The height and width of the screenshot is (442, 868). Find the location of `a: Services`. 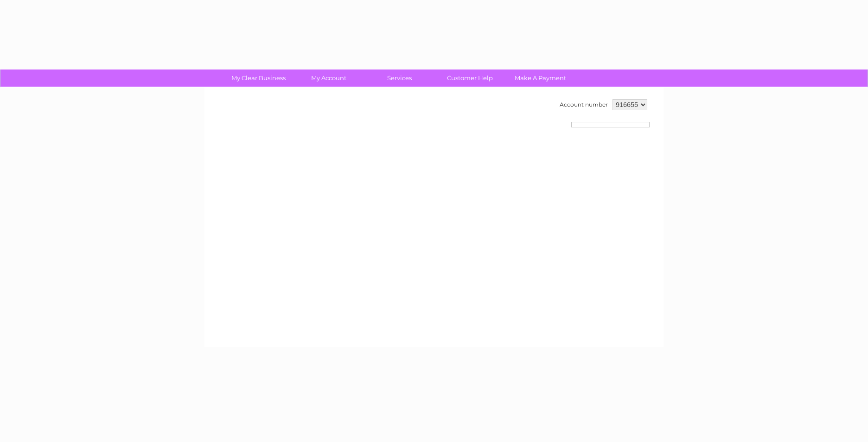

a: Services is located at coordinates (399, 78).